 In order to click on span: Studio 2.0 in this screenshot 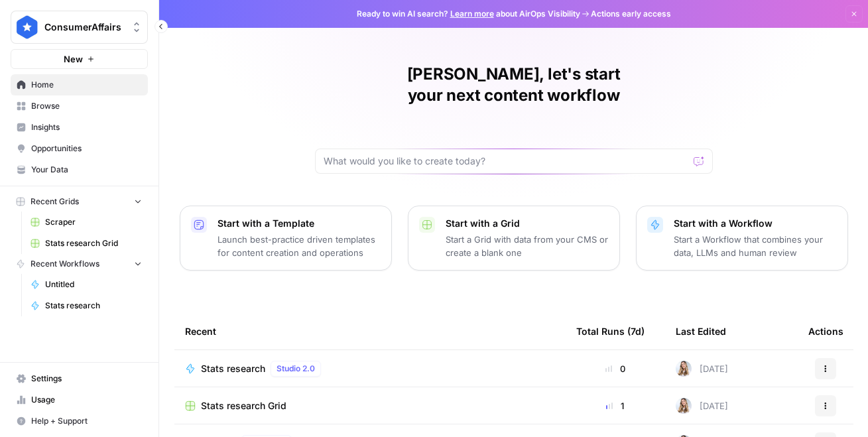, I will do `click(296, 369)`.